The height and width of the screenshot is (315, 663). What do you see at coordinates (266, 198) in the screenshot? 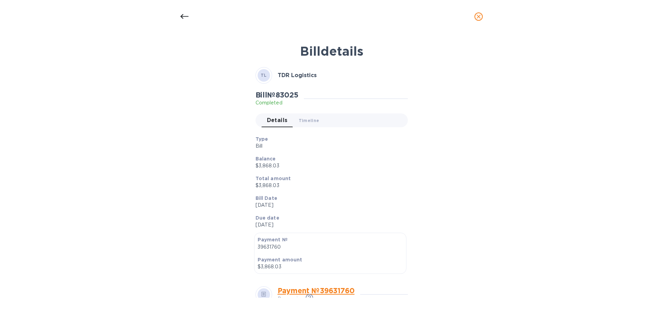
I see `b: Bill Date` at bounding box center [266, 198].